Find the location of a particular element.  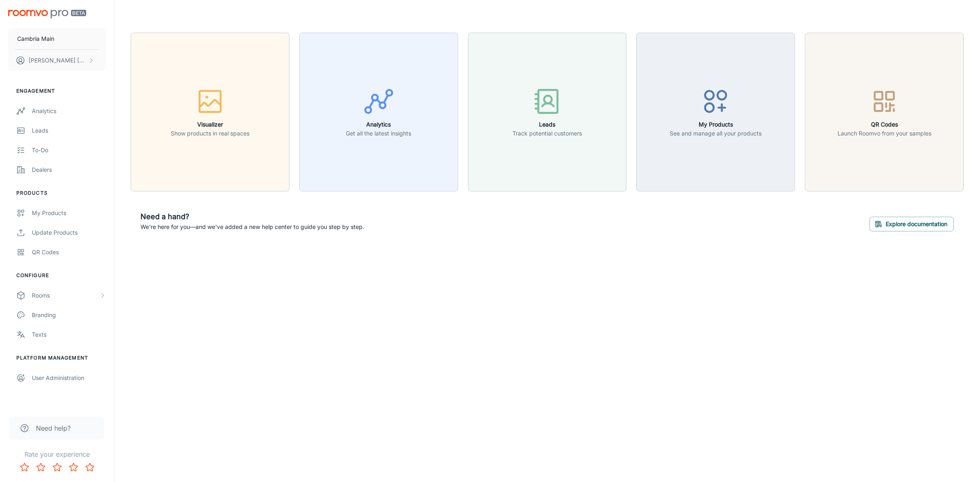

h6: Visualizer is located at coordinates (210, 124).